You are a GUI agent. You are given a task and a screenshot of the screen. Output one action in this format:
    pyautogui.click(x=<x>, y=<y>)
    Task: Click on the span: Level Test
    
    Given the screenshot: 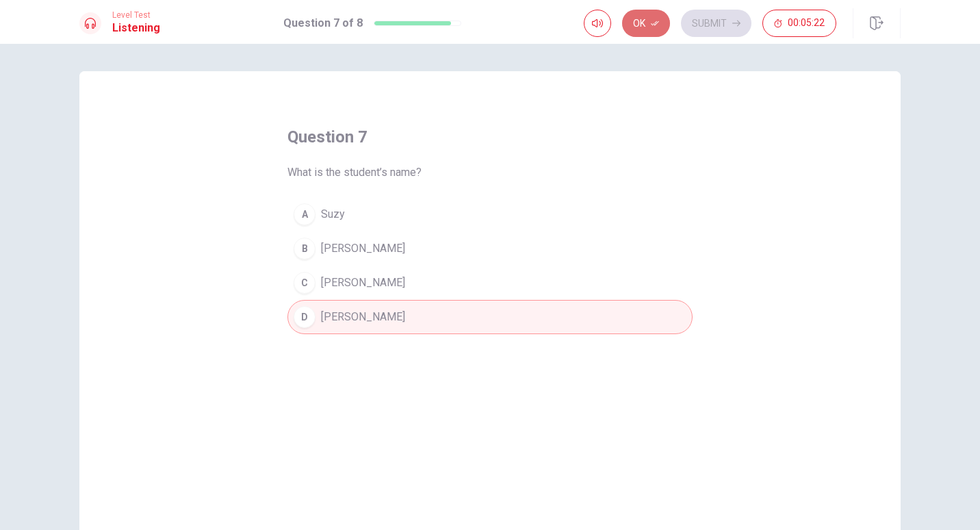 What is the action you would take?
    pyautogui.click(x=136, y=15)
    